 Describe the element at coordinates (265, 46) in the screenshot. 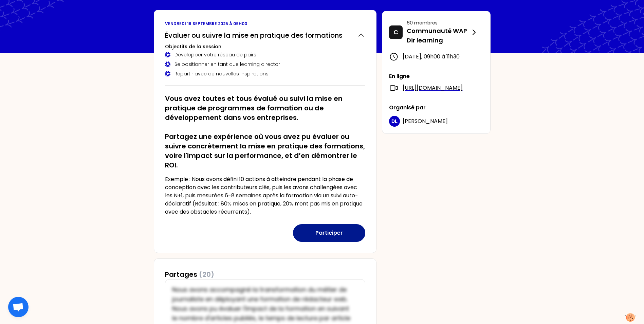

I see `h3: Objectifs de la session` at that location.